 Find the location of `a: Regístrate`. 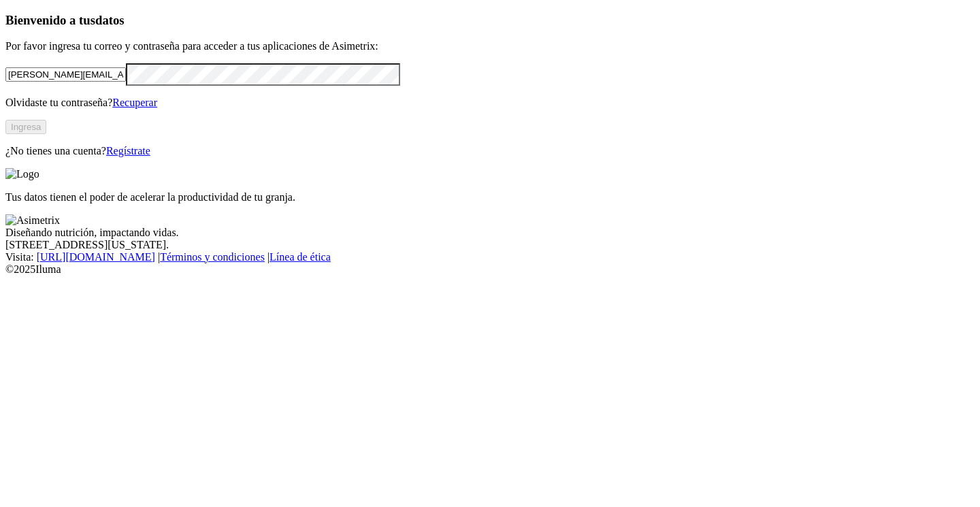

a: Regístrate is located at coordinates (128, 150).